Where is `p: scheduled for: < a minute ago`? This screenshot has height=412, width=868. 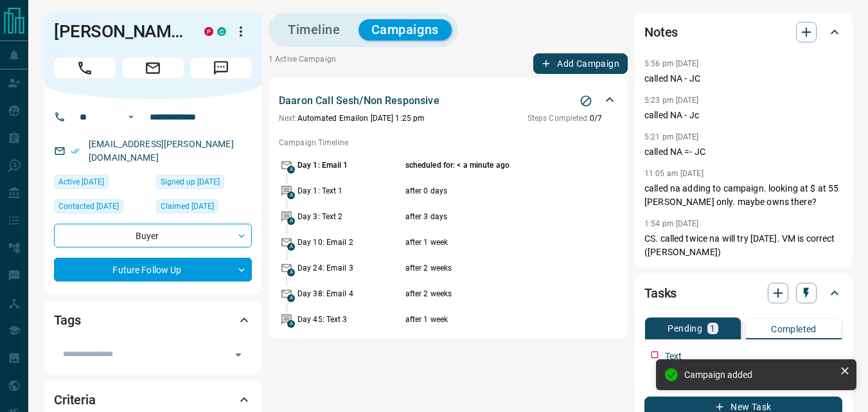
p: scheduled for: < a minute ago is located at coordinates (492, 165).